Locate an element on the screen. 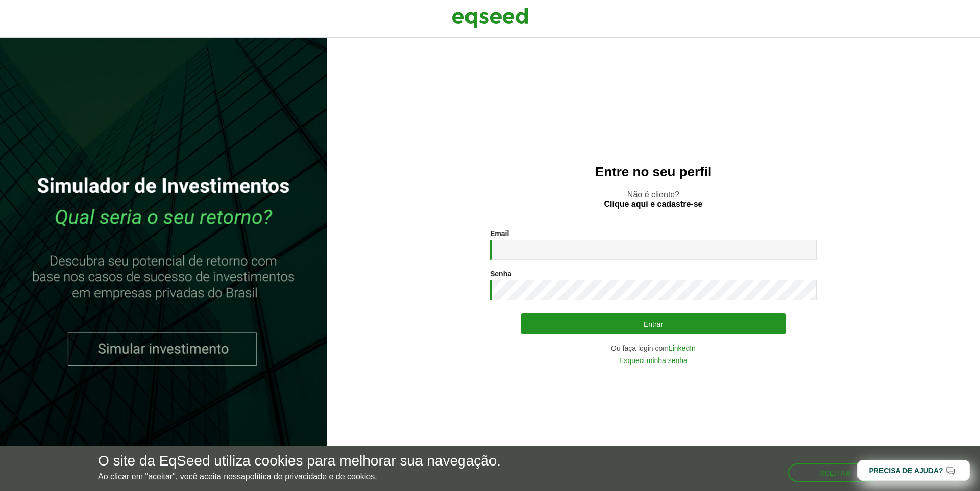  a: política de privacidade e de cookies is located at coordinates (310, 477).